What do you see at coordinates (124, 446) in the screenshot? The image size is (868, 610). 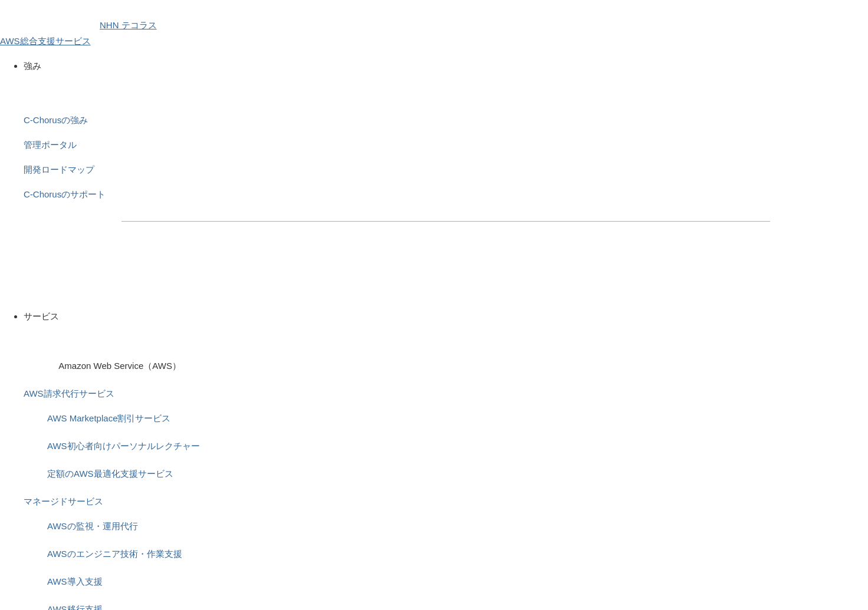 I see `a: AWS初心者向けパーソナルレクチャー` at bounding box center [124, 446].